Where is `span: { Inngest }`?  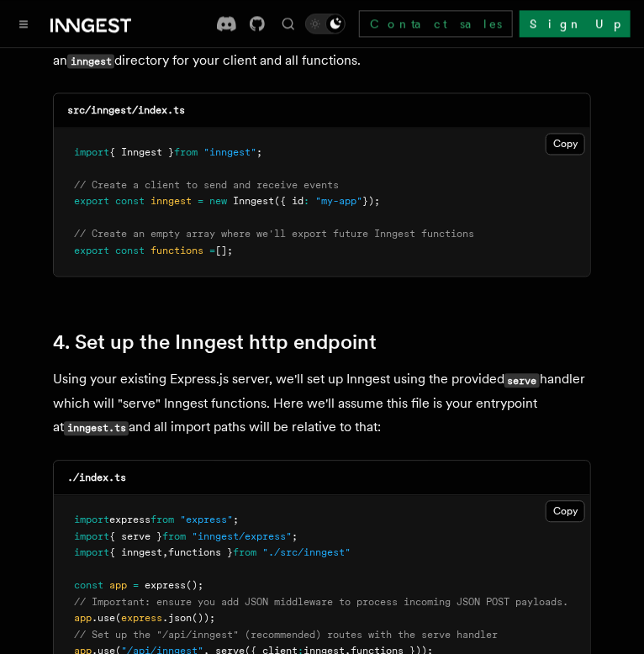 span: { Inngest } is located at coordinates (141, 152).